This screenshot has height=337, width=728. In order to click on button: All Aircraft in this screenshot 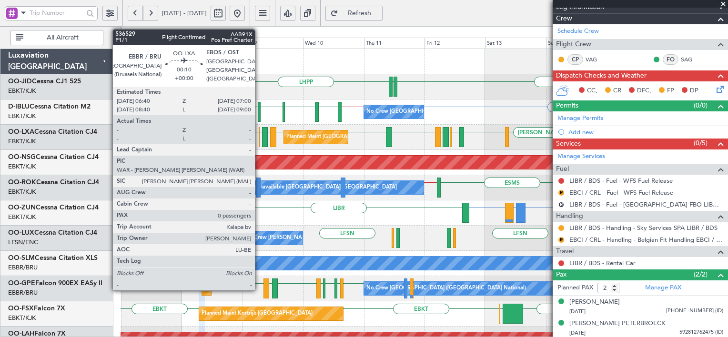, I will do `click(57, 38)`.